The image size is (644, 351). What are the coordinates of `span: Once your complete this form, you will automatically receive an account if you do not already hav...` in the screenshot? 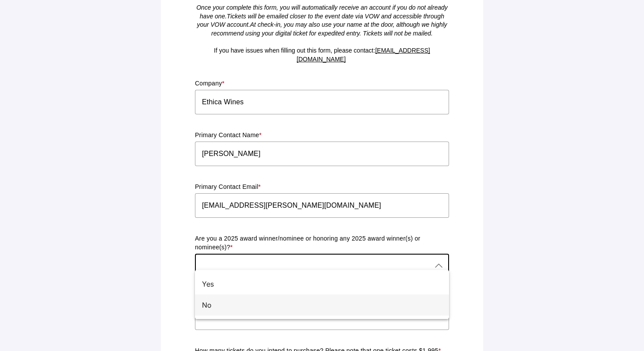 It's located at (322, 12).